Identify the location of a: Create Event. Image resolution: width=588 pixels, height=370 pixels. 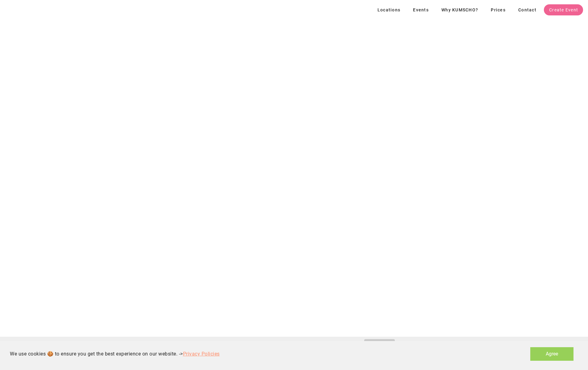
(563, 10).